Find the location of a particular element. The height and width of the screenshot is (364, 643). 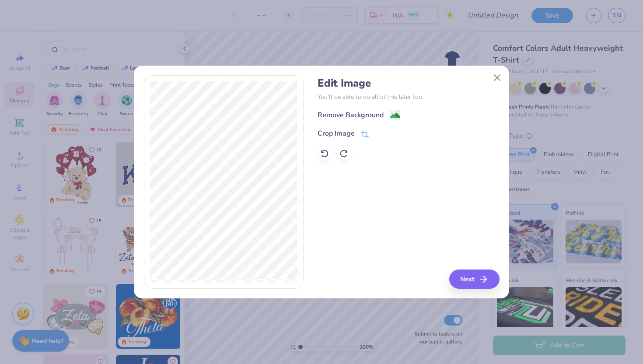

button: Close is located at coordinates (497, 77).